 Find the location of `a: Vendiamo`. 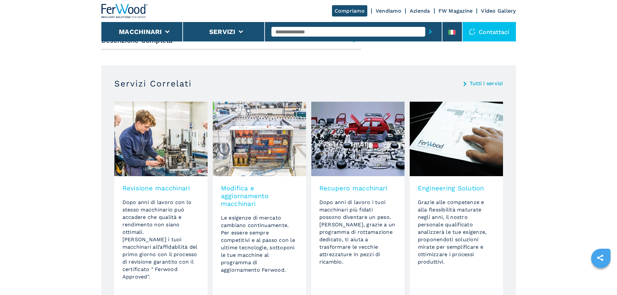

a: Vendiamo is located at coordinates (388, 11).